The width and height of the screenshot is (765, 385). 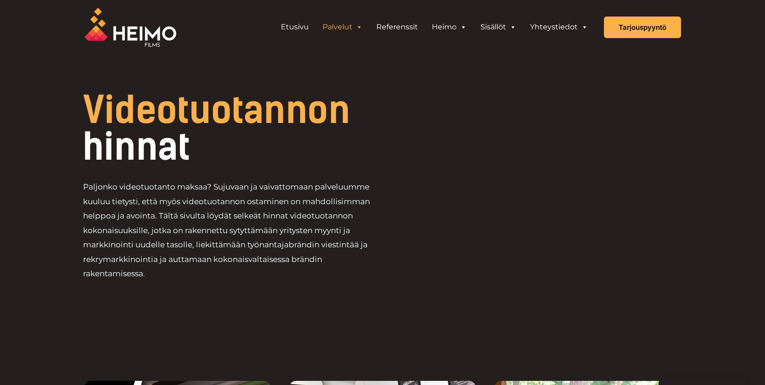 What do you see at coordinates (130, 27) in the screenshot?
I see `img: Heimo Filmsin logo` at bounding box center [130, 27].